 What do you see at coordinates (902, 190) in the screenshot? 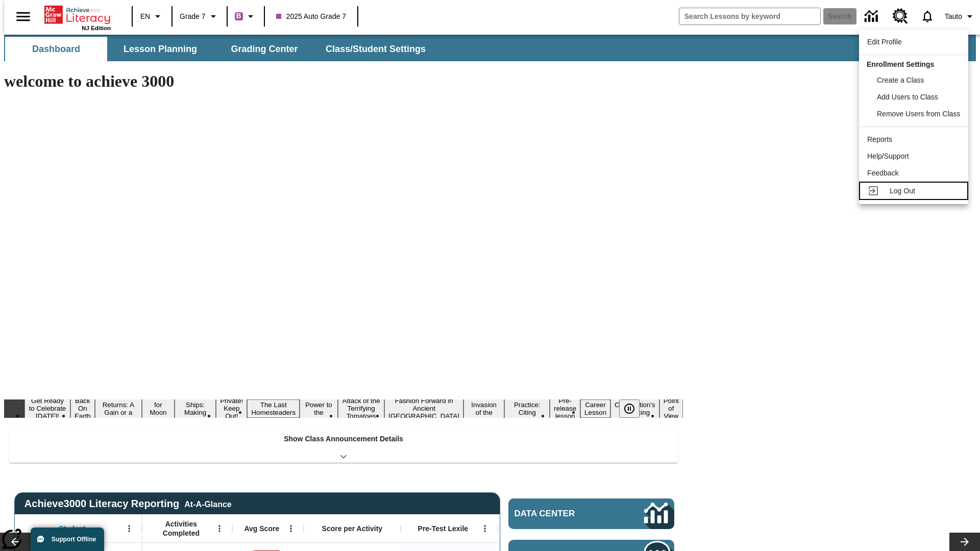
I see `span: Log Out` at bounding box center [902, 190].